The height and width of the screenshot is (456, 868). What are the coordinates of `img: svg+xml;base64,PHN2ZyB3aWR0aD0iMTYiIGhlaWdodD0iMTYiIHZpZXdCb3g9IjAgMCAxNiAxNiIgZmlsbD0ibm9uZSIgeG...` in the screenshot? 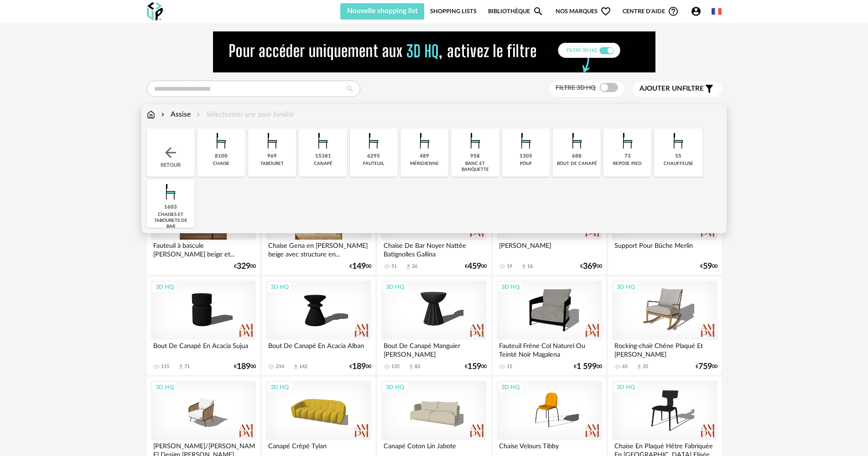 It's located at (163, 114).